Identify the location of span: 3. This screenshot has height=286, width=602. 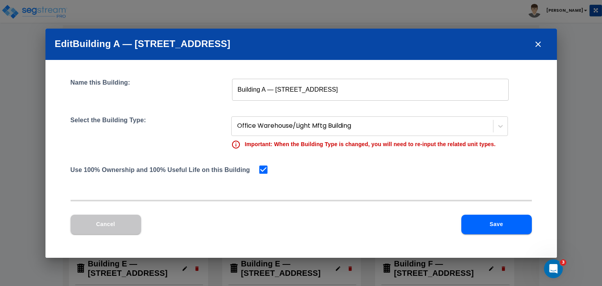
(564, 263).